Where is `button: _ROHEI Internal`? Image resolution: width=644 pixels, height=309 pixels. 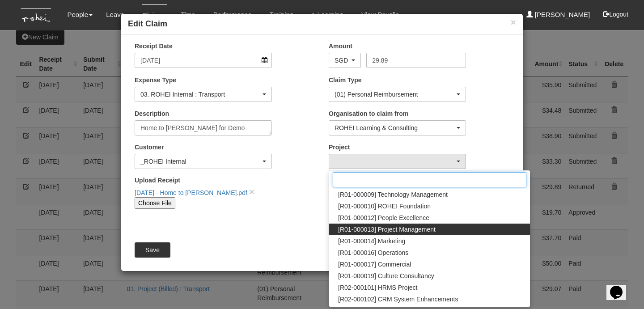
button: _ROHEI Internal is located at coordinates (203, 162).